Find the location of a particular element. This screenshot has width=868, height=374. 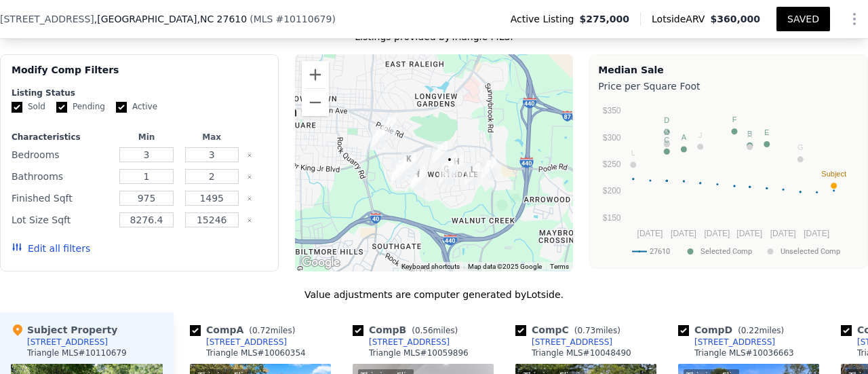

div: Triangle MLS # 10110679 is located at coordinates (77, 353).